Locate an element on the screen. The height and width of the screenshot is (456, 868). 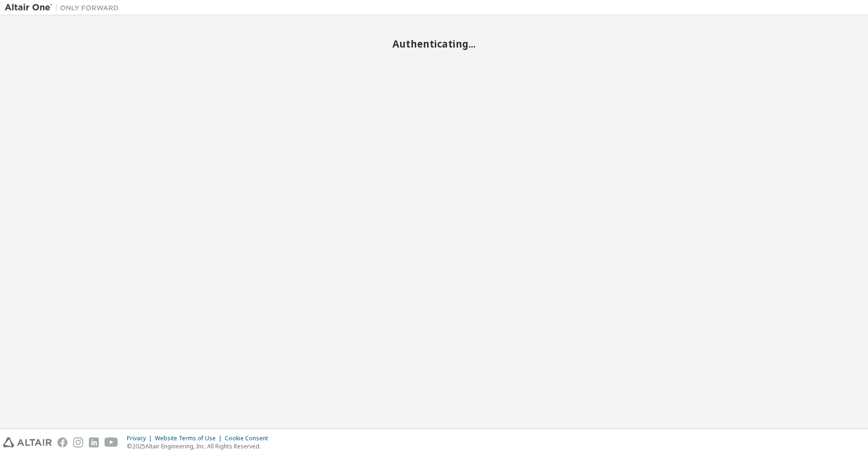
img: instagram.svg is located at coordinates (78, 442).